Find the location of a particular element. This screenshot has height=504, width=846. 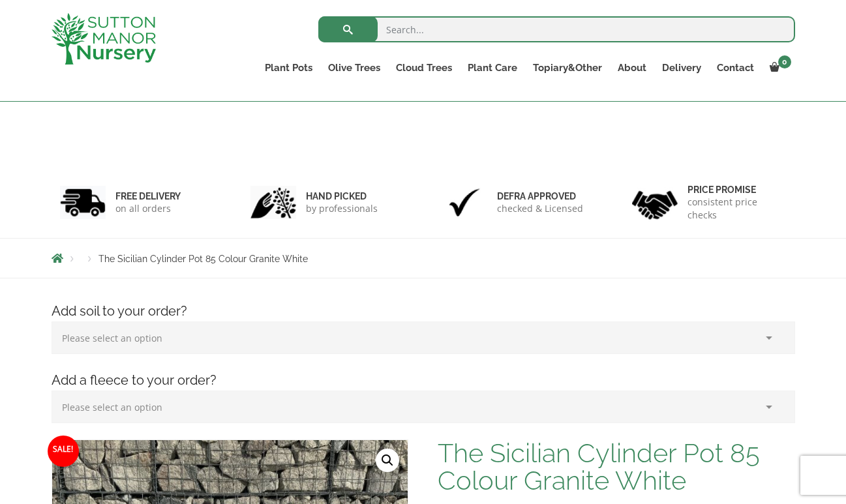

p: checked & Licensed is located at coordinates (540, 208).